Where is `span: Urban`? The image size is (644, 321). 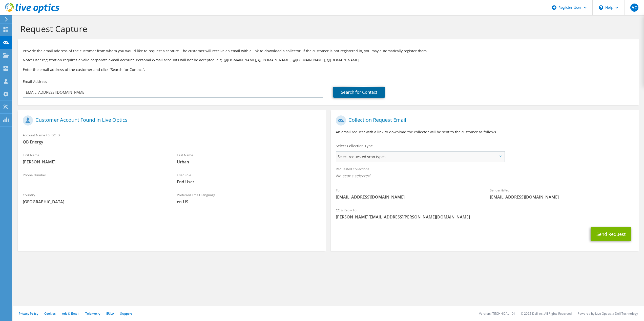
span: Urban is located at coordinates (248, 162).